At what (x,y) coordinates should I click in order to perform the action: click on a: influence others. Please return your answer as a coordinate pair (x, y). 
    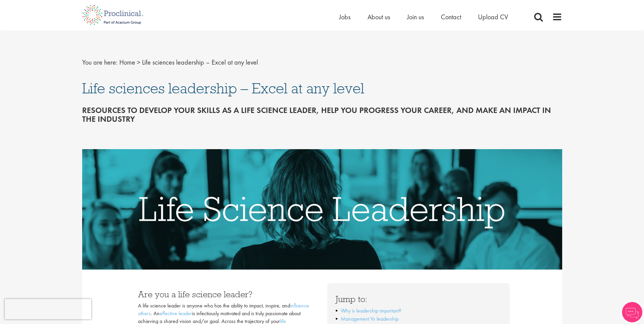
    Looking at the image, I should click on (223, 310).